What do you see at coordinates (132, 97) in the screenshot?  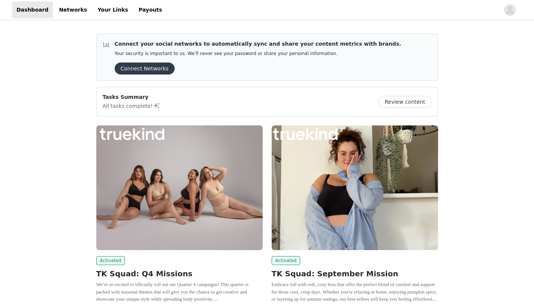 I see `p: Tasks Summary` at bounding box center [132, 97].